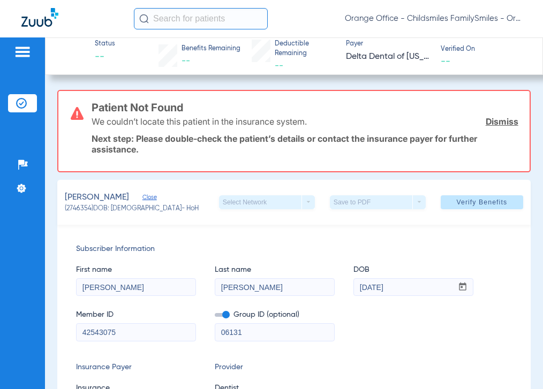 The width and height of the screenshot is (543, 389). Describe the element at coordinates (433, 19) in the screenshot. I see `span: Orange Office - Childsmiles FamilySmiles - Orange St Dental Associates LLC - Orange General DBA A...` at that location.